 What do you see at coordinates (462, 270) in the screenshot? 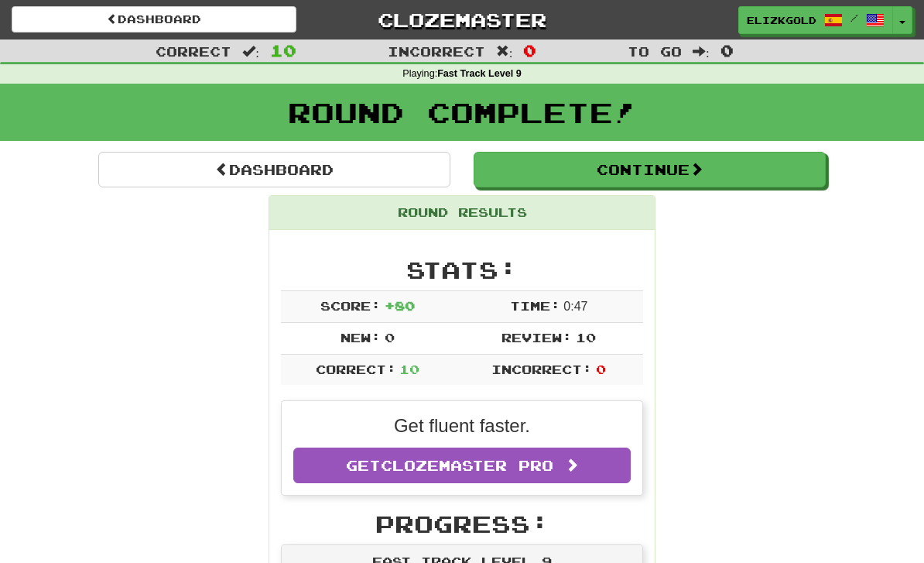
I see `h2: Stats:` at bounding box center [462, 270].